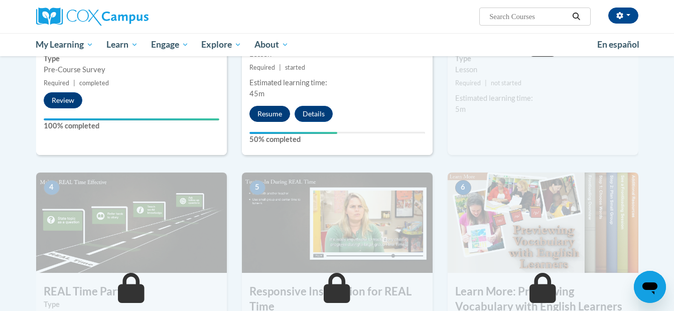 The width and height of the screenshot is (674, 311). What do you see at coordinates (131, 291) in the screenshot?
I see `h3: REAL Time Part 2` at bounding box center [131, 291].